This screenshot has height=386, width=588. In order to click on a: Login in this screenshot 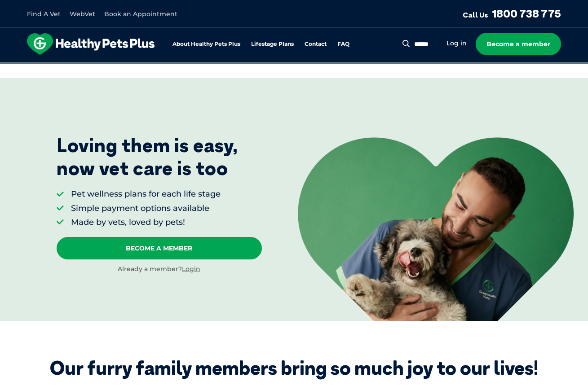, I will do `click(191, 269)`.